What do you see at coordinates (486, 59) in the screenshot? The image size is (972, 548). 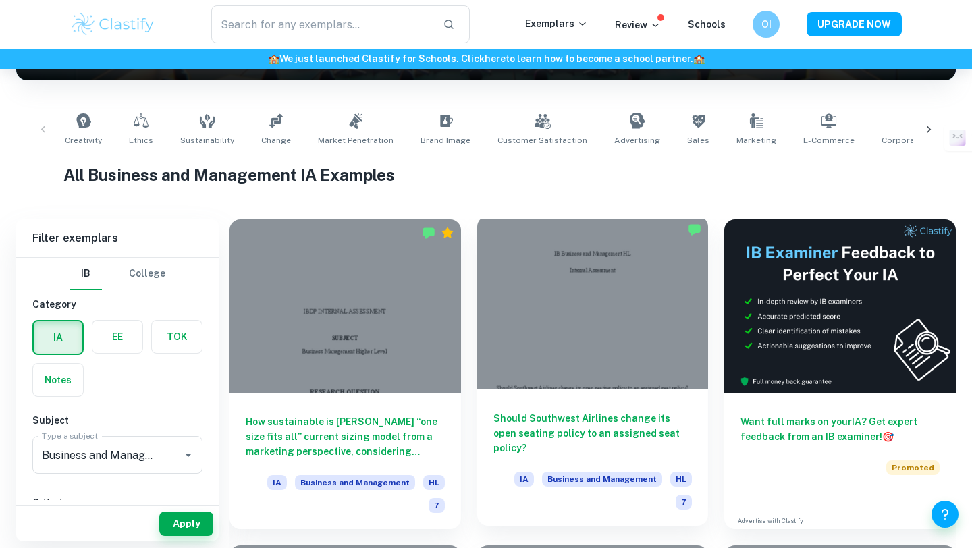 I see `h6: We just launched Clastify for Schools. Click to learn how to become a school partner.` at bounding box center [486, 59].